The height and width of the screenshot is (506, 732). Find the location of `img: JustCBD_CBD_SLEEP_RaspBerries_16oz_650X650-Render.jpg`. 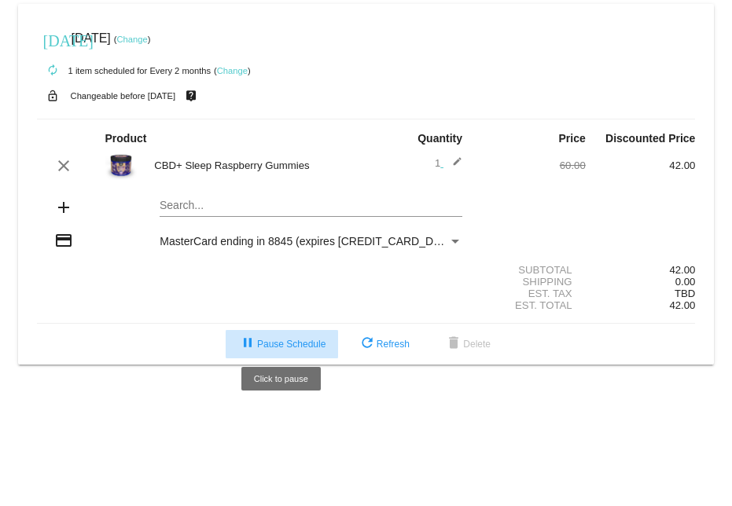

img: JustCBD_CBD_SLEEP_RaspBerries_16oz_650X650-Render.jpg is located at coordinates (121, 164).